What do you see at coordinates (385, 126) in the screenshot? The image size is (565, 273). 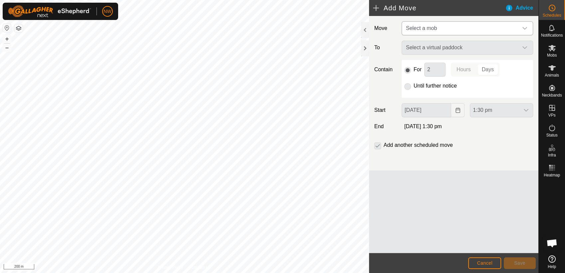 I see `label: End` at bounding box center [385, 126].